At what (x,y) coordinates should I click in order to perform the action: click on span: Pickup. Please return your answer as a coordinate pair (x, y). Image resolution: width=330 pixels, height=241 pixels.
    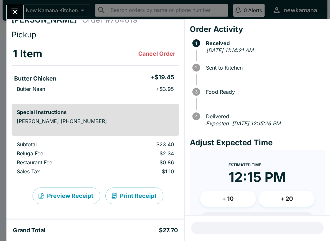
    Looking at the image, I should click on (24, 34).